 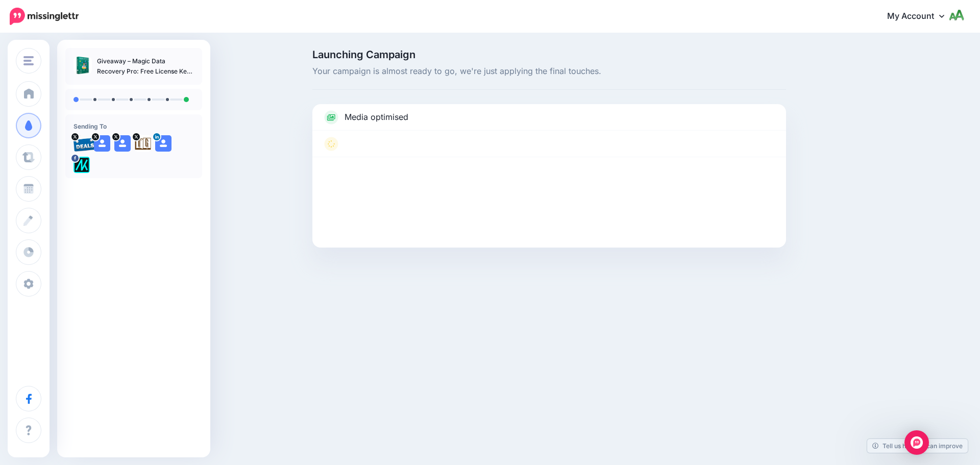 What do you see at coordinates (82, 66) in the screenshot?
I see `img: 2f79ab8c3619c70dc0ed6597d11c7134_thumb.jpg` at bounding box center [82, 66].